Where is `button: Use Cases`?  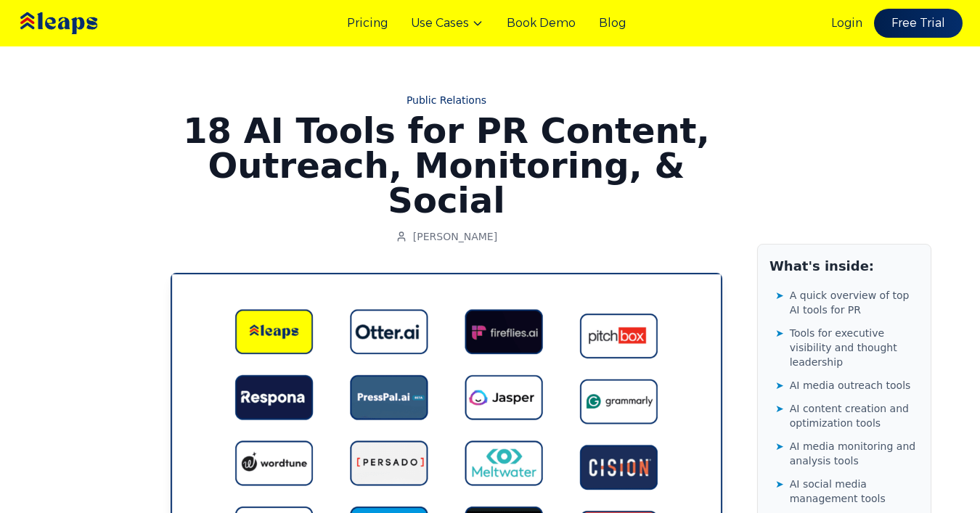 button: Use Cases is located at coordinates (447, 23).